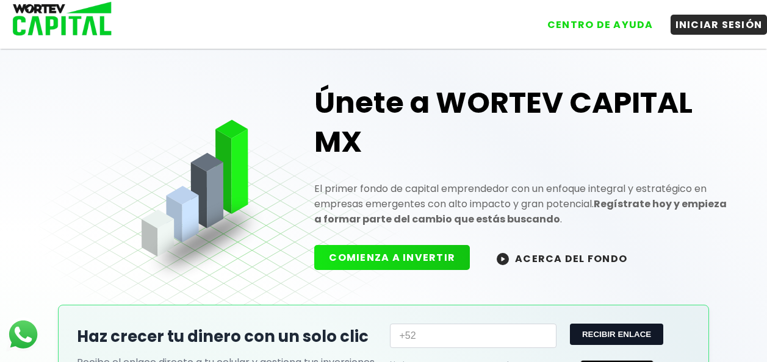 The image size is (767, 362). Describe the element at coordinates (392, 258) in the screenshot. I see `button: COMIENZA A INVERTIR` at that location.